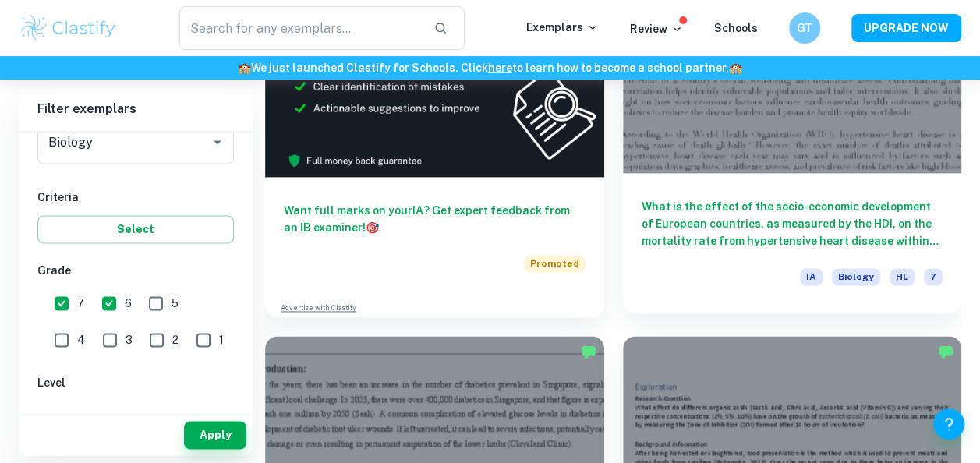 The height and width of the screenshot is (463, 980). I want to click on button: Apply, so click(215, 435).